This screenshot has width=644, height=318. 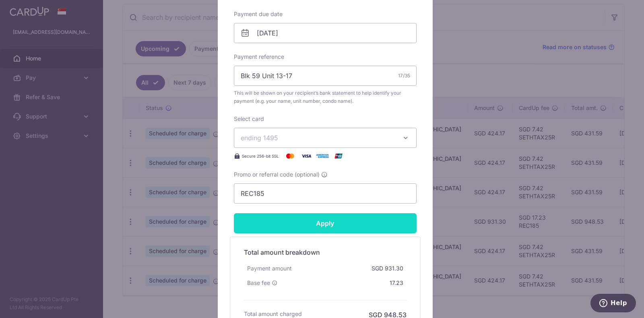 I want to click on div: SGD 931.30, so click(x=387, y=268).